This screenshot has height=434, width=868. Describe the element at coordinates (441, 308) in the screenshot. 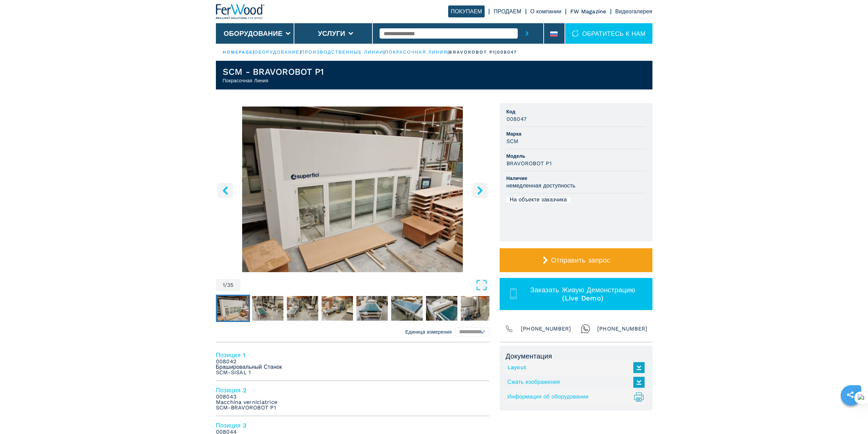

I see `button: Go to Slide 7` at that location.